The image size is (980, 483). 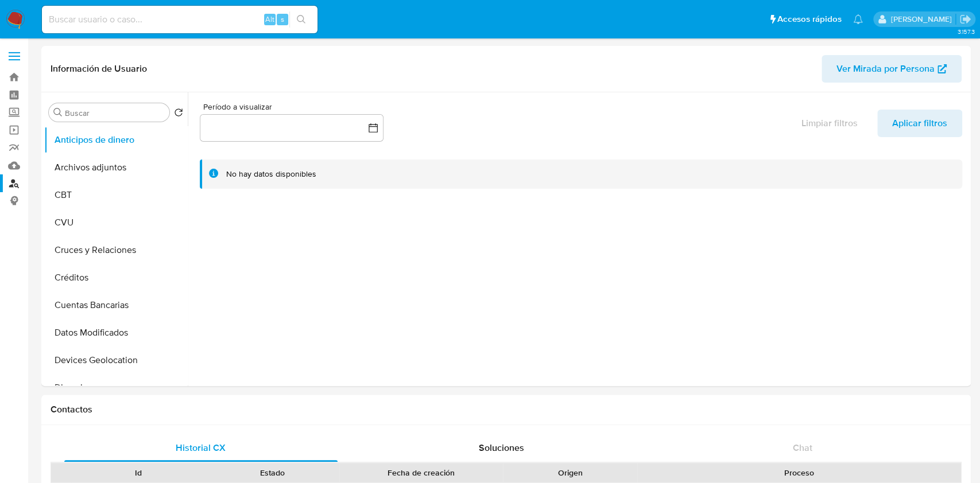 I want to click on button: Cruces y Relaciones, so click(x=116, y=250).